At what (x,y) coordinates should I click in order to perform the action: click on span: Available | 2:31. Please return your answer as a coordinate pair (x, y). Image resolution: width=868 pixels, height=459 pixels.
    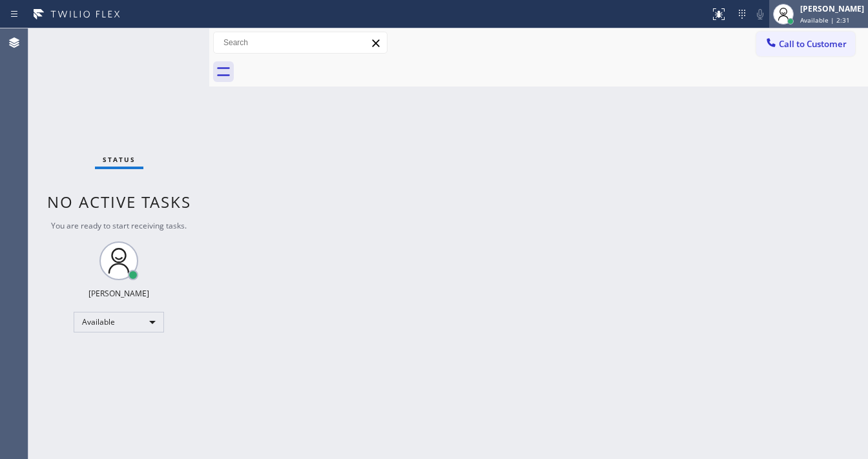
    Looking at the image, I should click on (824, 20).